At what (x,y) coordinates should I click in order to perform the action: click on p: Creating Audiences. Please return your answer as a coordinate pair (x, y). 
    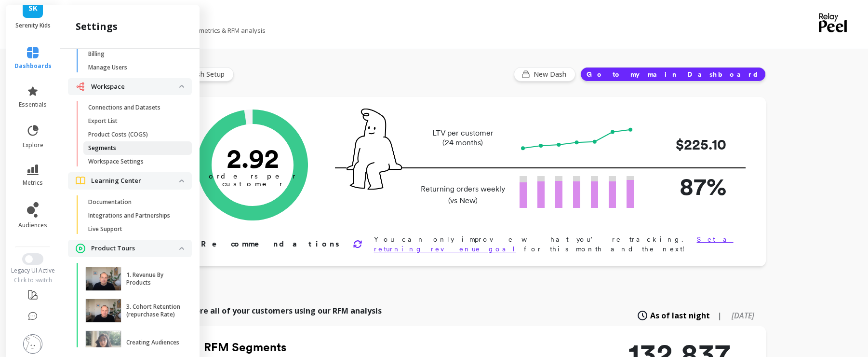
    Looking at the image, I should click on (153, 342).